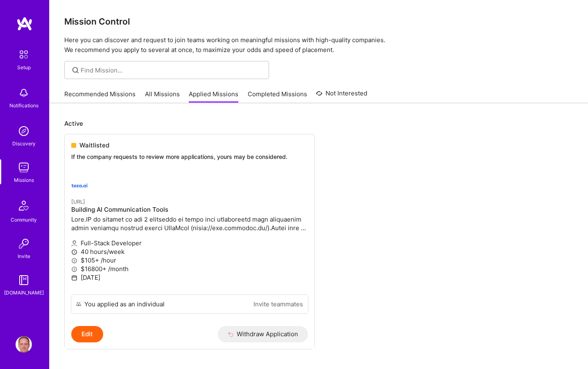 The image size is (588, 369). I want to click on h4: Building AI Communication Tools, so click(189, 210).